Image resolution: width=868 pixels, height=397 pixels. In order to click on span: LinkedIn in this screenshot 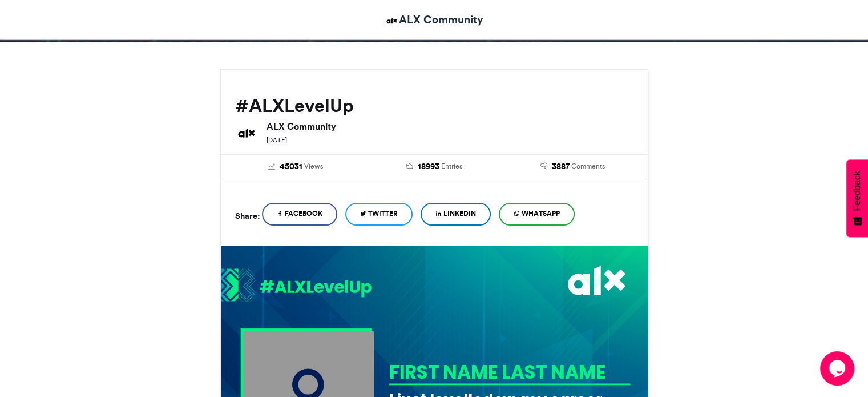, I will do `click(459, 214)`.